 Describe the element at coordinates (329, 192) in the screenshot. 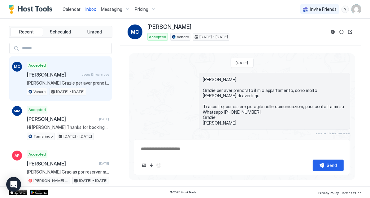

I see `a: Privacy Policy` at that location.